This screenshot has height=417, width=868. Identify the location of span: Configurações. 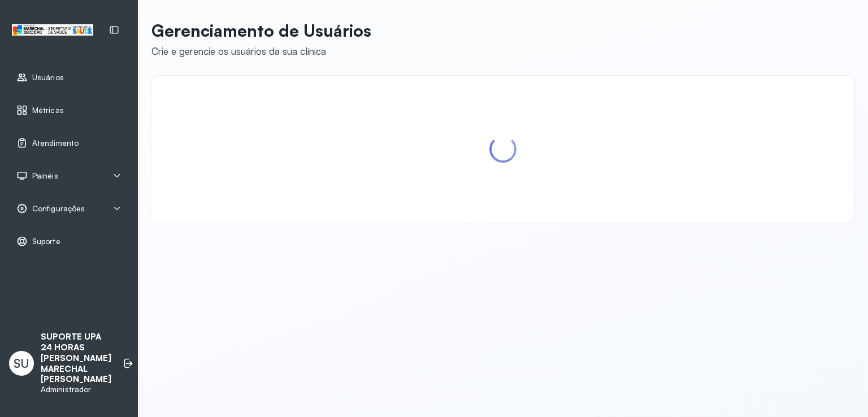
(58, 209).